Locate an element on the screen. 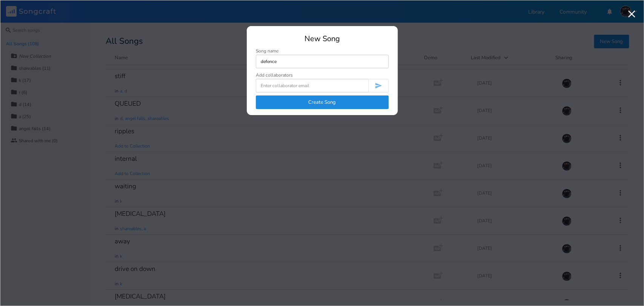  div: Add collaborators is located at coordinates (274, 75).